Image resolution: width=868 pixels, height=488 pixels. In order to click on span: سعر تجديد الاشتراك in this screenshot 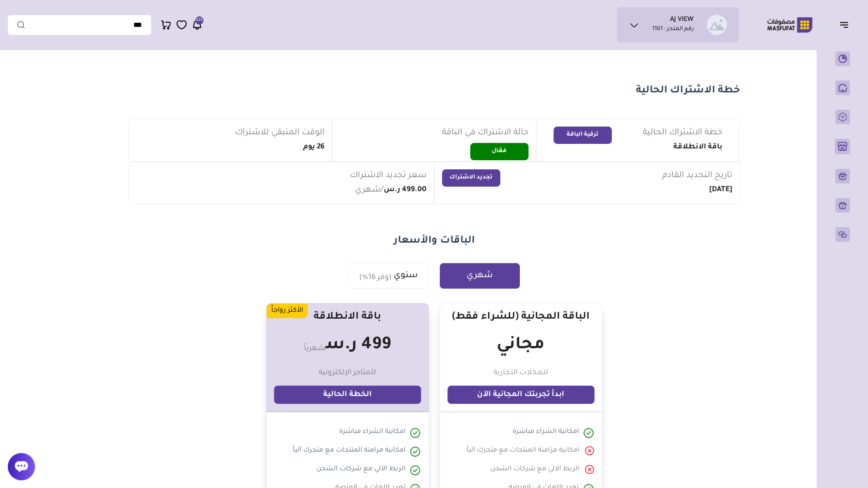, I will do `click(388, 175)`.